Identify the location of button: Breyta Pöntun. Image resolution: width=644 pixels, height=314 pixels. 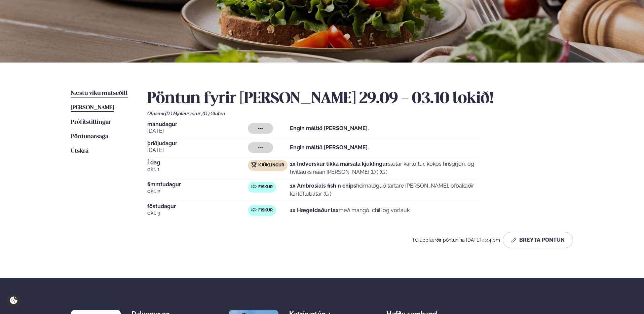
(538, 240).